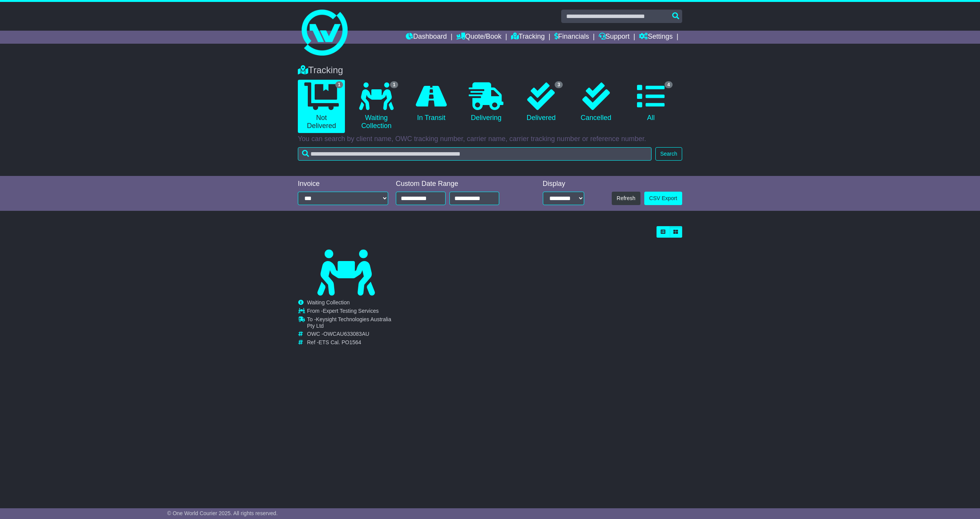 The image size is (980, 519). I want to click on button: Refresh, so click(626, 198).